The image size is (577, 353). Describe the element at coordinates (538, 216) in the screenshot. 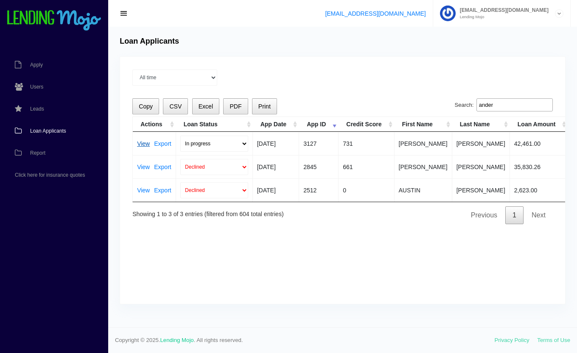

I see `a: Next` at that location.